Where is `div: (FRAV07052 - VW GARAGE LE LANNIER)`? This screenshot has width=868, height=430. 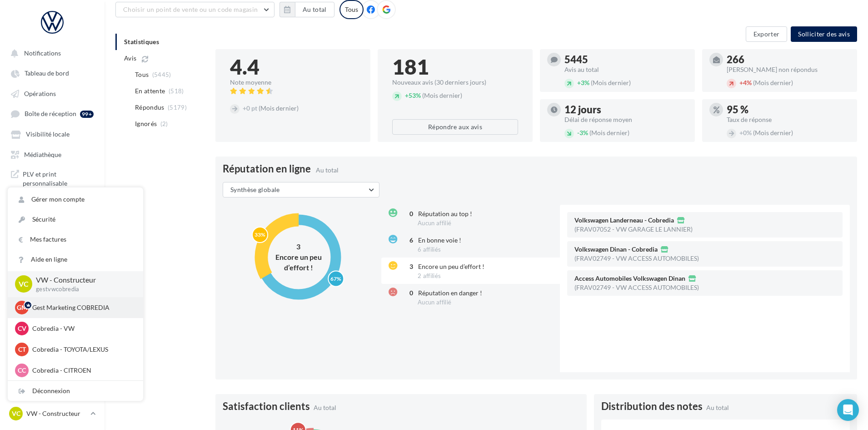
div: (FRAV07052 - VW GARAGE LE LANNIER) is located at coordinates (634, 229).